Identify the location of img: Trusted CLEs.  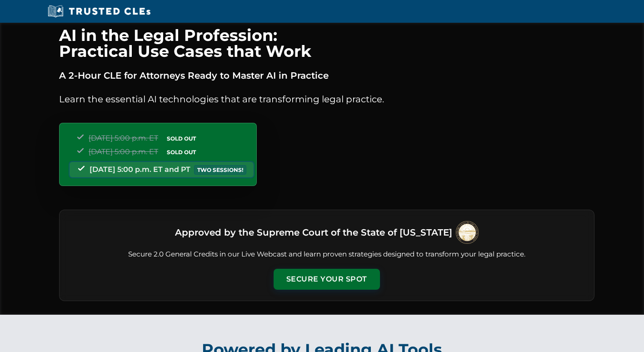
(99, 11).